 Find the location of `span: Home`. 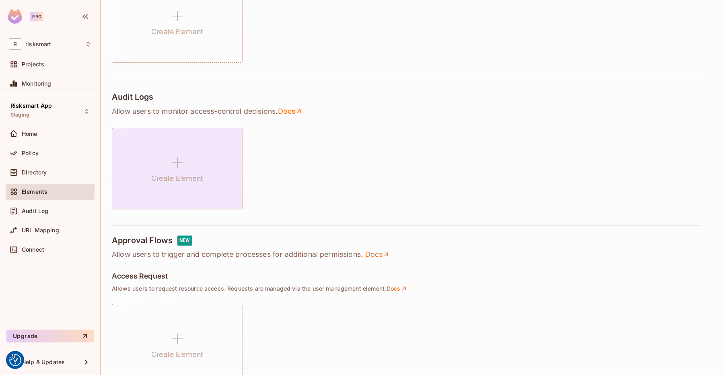

span: Home is located at coordinates (29, 134).